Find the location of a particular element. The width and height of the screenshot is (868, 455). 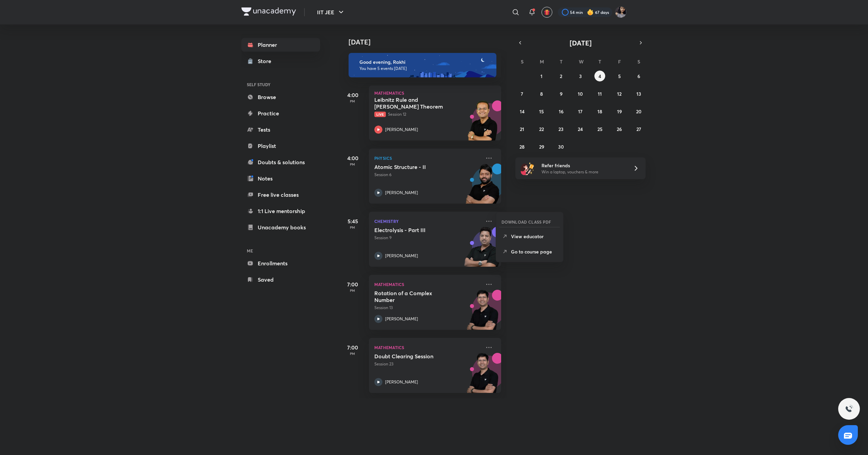

h5: Atomic Structure - II is located at coordinates (416, 167).